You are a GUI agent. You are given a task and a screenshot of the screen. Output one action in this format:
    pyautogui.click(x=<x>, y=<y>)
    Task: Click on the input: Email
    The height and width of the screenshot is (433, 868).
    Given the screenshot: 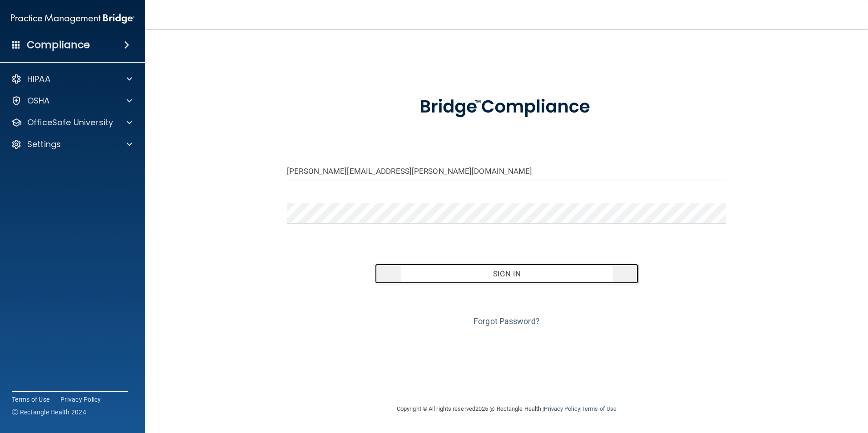 What is the action you would take?
    pyautogui.click(x=506, y=170)
    